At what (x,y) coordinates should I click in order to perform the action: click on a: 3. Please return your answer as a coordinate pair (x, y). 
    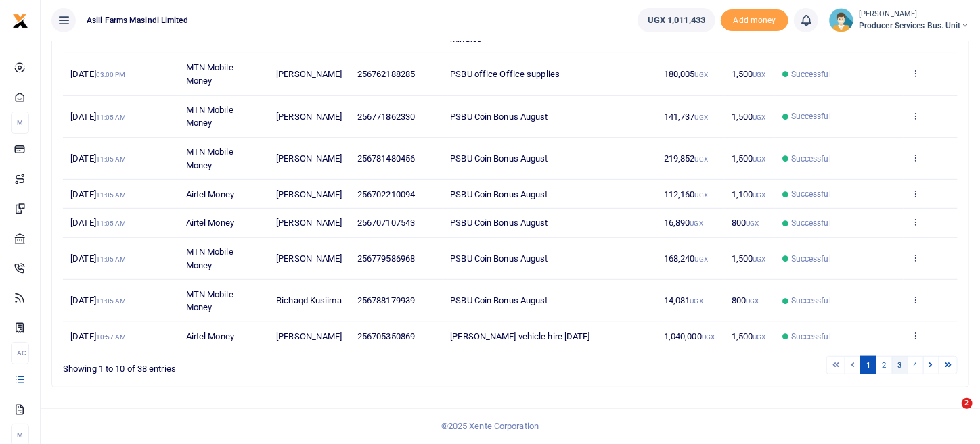
    Looking at the image, I should click on (900, 365).